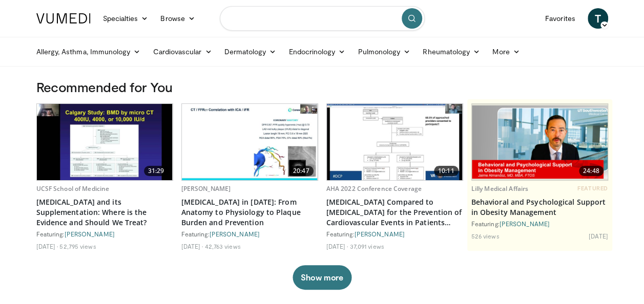 The height and width of the screenshot is (304, 644). What do you see at coordinates (539, 142) in the screenshot?
I see `img: ba3304f6-7838-4e41-9c0f-2e31ebde6754.png.620x360_q85_upscale.png` at bounding box center [539, 142].